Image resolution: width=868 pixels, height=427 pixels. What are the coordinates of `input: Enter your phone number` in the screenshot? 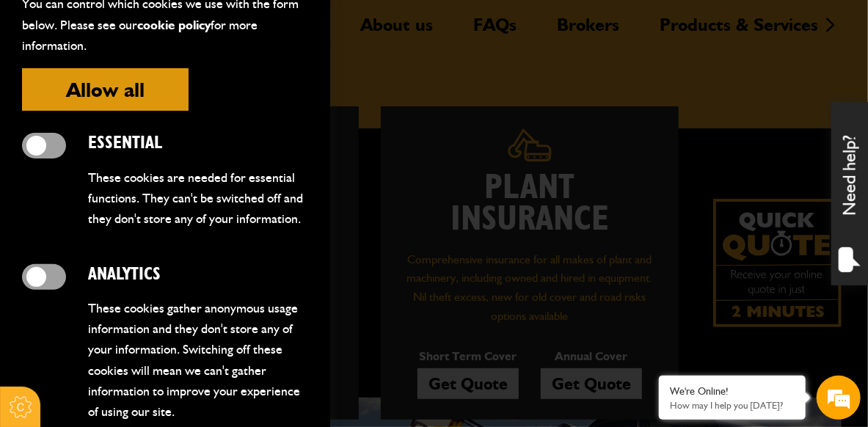 It's located at (143, 238).